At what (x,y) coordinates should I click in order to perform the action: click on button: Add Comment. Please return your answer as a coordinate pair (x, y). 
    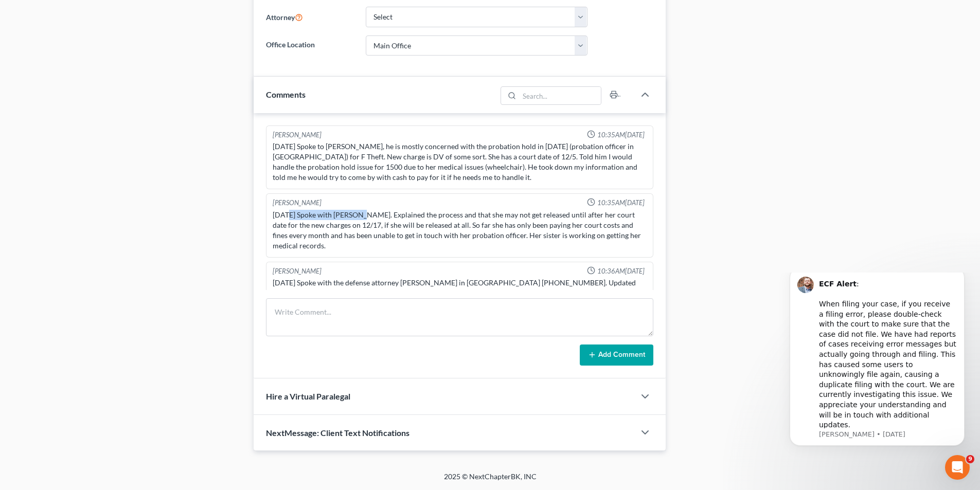
    Looking at the image, I should click on (617, 355).